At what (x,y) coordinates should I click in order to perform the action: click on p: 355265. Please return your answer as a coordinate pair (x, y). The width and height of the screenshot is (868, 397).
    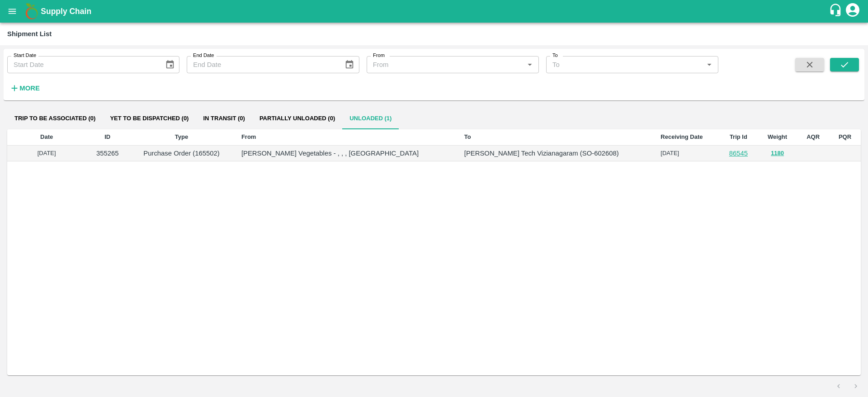
    Looking at the image, I should click on (107, 154).